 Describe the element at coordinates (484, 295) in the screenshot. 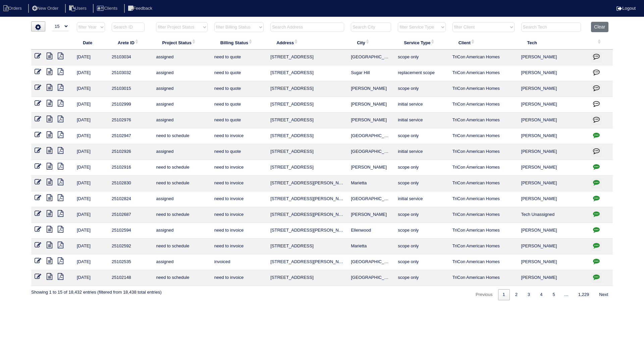

I see `a: Previous` at that location.